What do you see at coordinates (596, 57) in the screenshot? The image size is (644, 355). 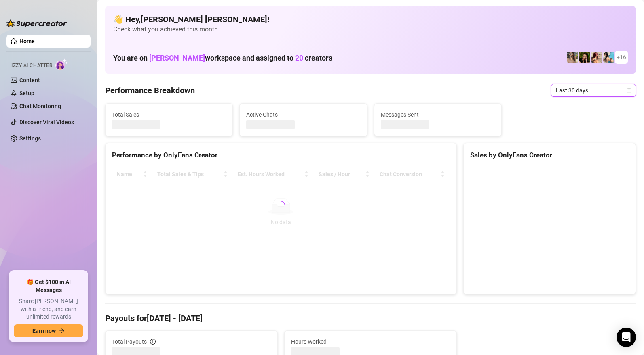 I see `img: North (@northnattfree)` at bounding box center [596, 57].